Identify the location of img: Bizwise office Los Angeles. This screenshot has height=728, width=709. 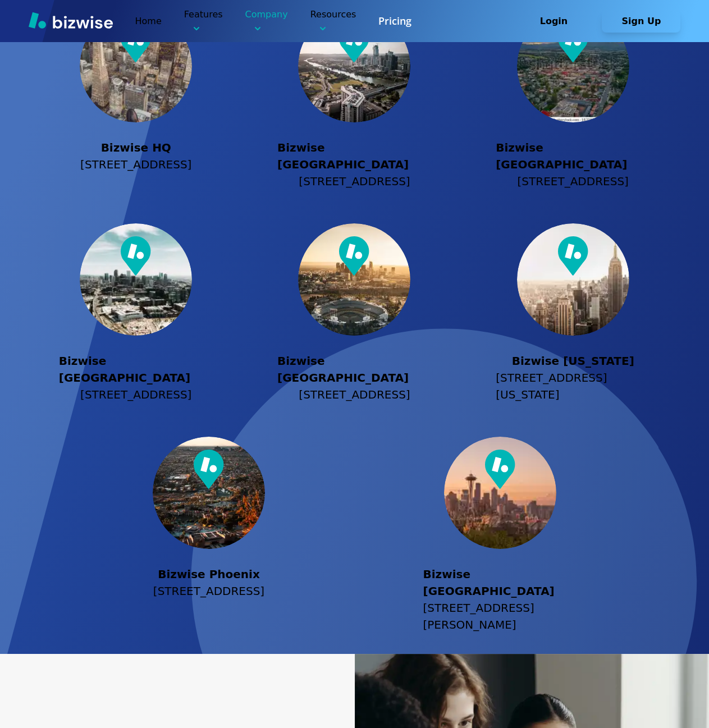
(354, 280).